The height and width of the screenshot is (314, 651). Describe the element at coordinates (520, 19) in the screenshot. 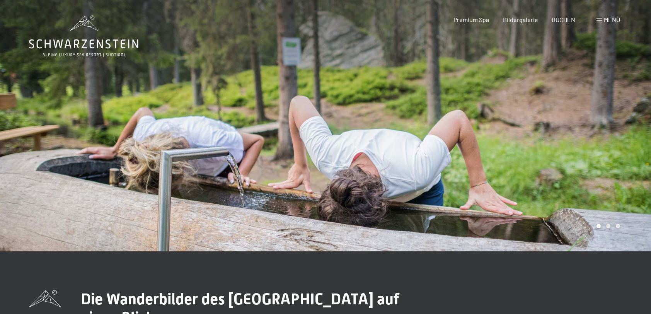

I see `a: Bildergalerie` at that location.